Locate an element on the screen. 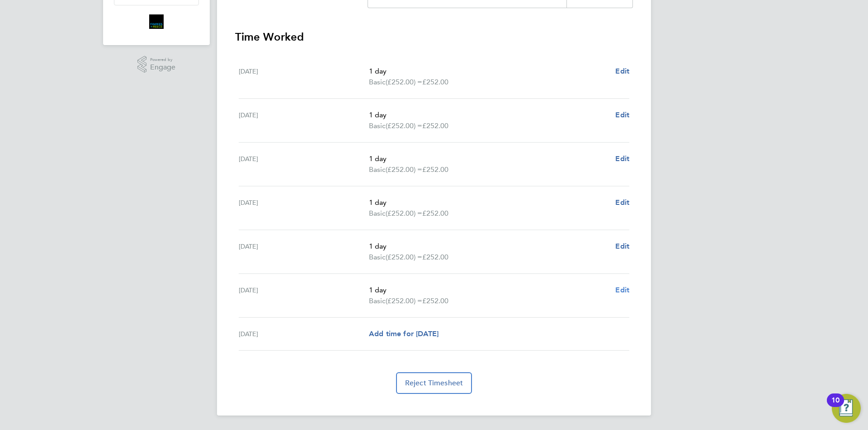 This screenshot has height=430, width=868. img: bromak-logo-retina.png is located at coordinates (156, 21).